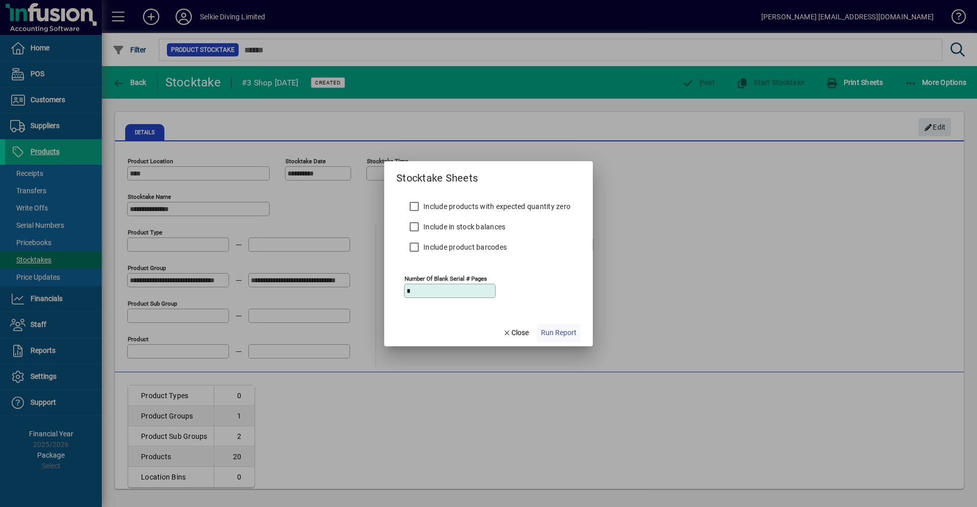 This screenshot has width=977, height=507. I want to click on button: Run Report, so click(559, 333).